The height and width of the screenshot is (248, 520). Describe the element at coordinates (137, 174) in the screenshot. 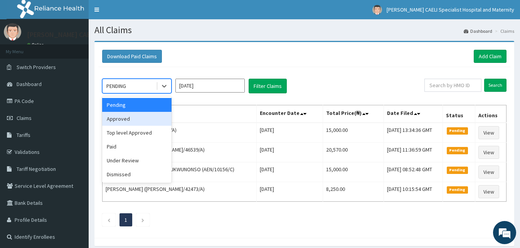

I see `div: Dismissed` at that location.